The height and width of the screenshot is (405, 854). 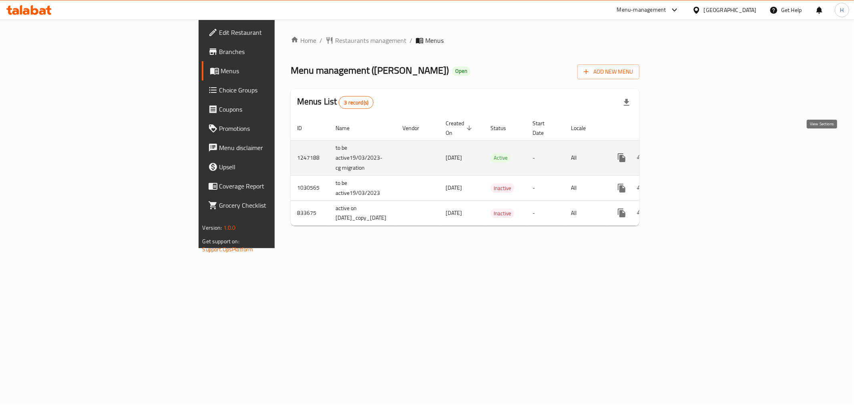 I want to click on div: Total records count, so click(x=356, y=103).